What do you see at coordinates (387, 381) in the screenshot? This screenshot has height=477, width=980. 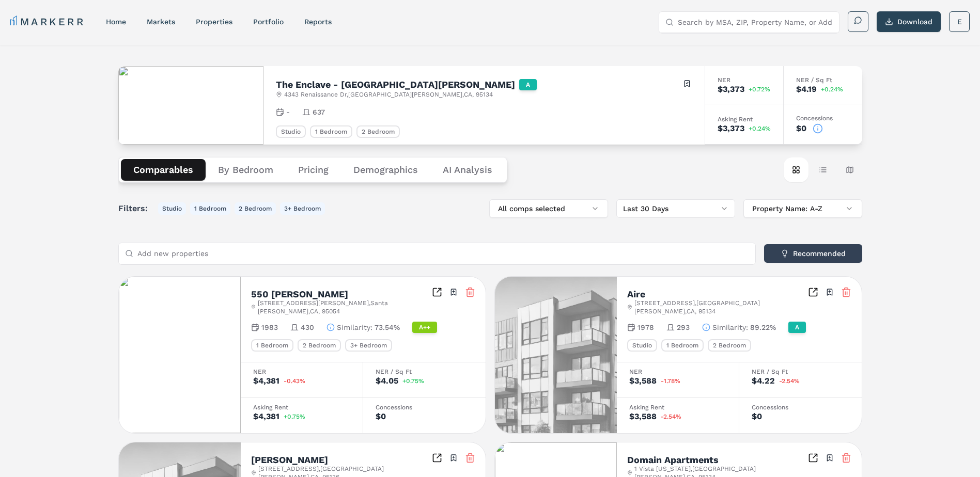 I see `div: $4.05` at bounding box center [387, 381].